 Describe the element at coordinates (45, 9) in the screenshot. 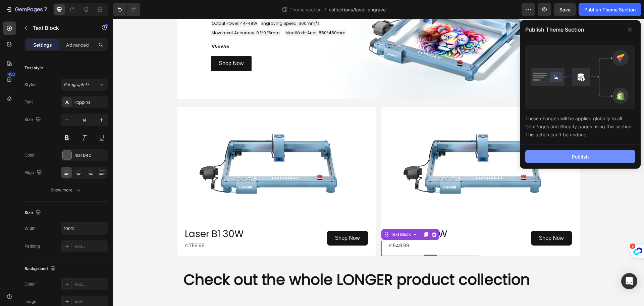

I see `p: 7` at that location.